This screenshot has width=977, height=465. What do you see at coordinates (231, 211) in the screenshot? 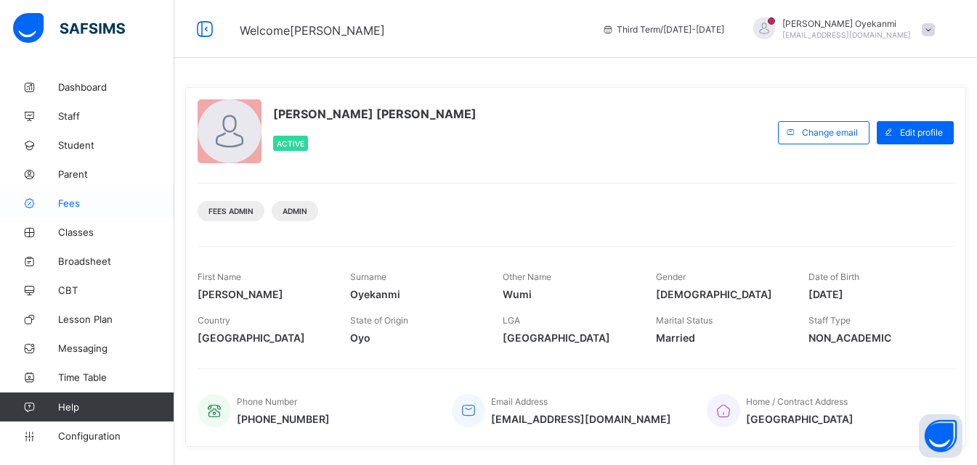
I see `span: Fees Admin` at bounding box center [231, 211].